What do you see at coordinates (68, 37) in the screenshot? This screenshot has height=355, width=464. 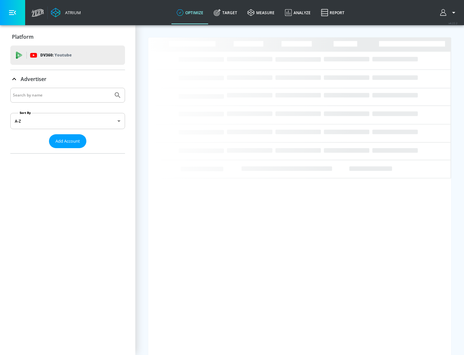 I see `div: Platform` at bounding box center [68, 37].